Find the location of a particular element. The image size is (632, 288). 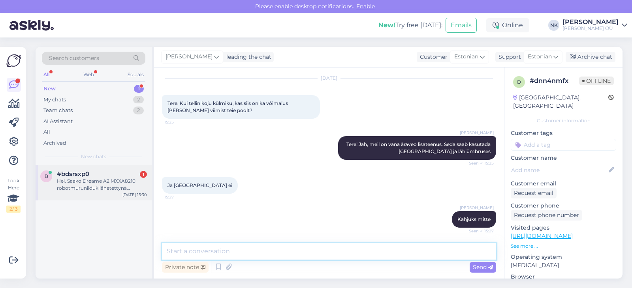

div: Customer information is located at coordinates (563, 121).